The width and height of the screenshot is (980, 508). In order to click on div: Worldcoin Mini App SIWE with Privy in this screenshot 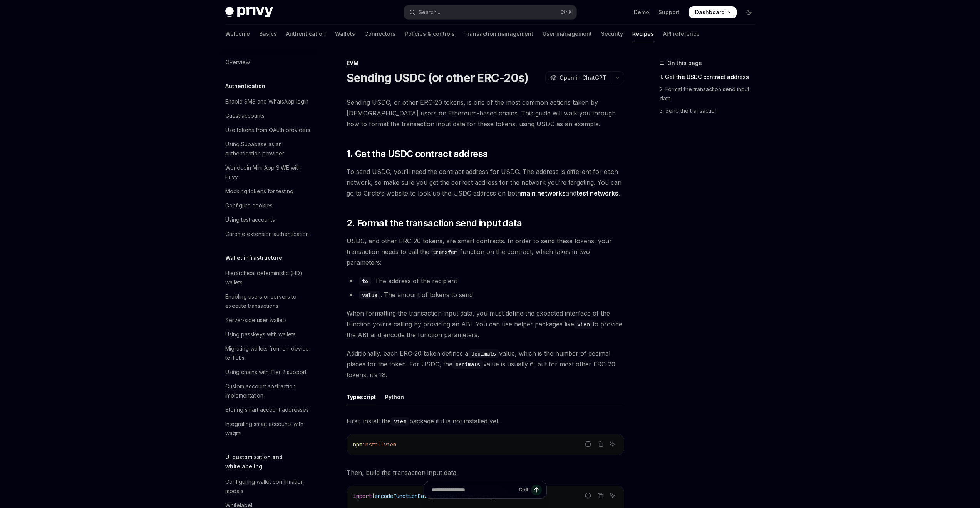, I will do `click(269, 172)`.